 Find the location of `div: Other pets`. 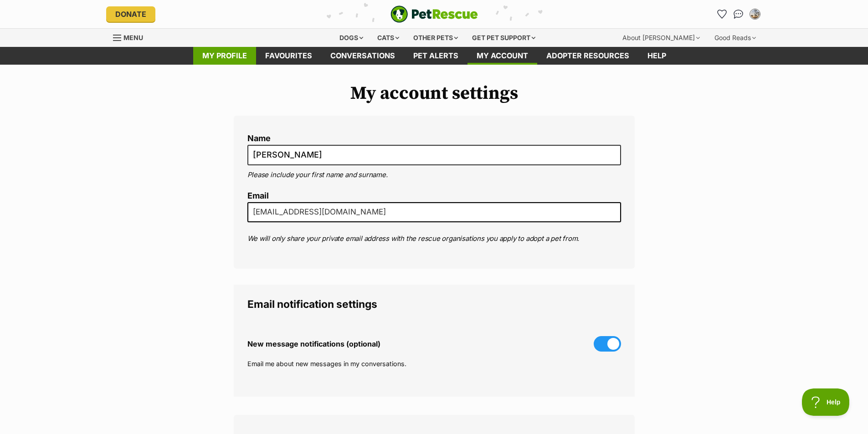

div: Other pets is located at coordinates (435, 38).